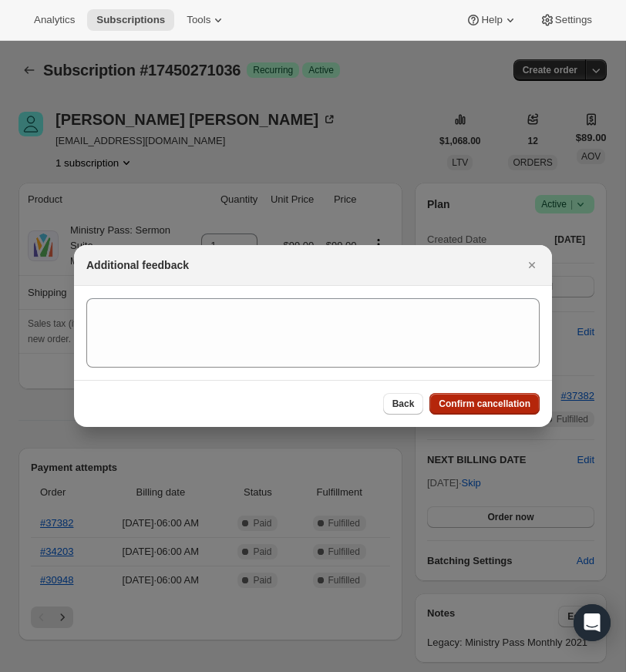 The height and width of the screenshot is (672, 626). Describe the element at coordinates (484, 404) in the screenshot. I see `span: Confirm cancellation` at that location.